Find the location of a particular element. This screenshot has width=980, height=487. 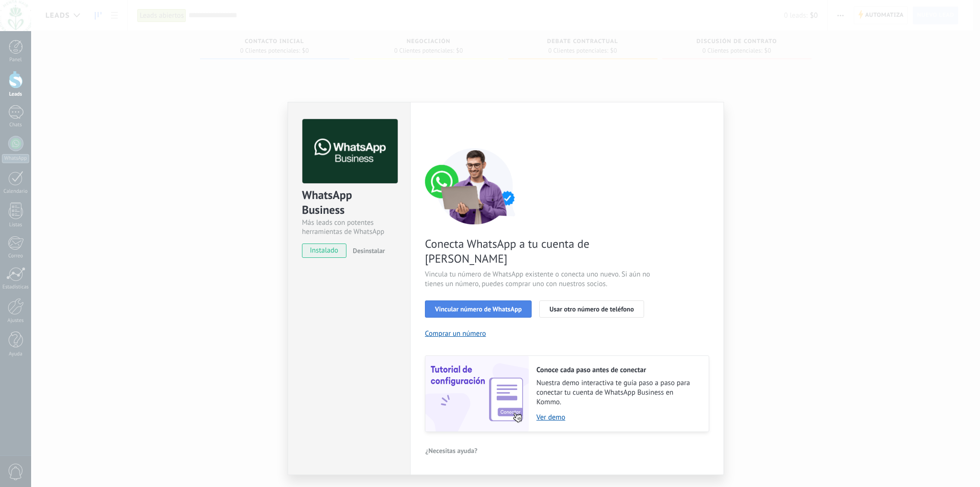

button: Vincular número de WhatsApp is located at coordinates (478, 309).